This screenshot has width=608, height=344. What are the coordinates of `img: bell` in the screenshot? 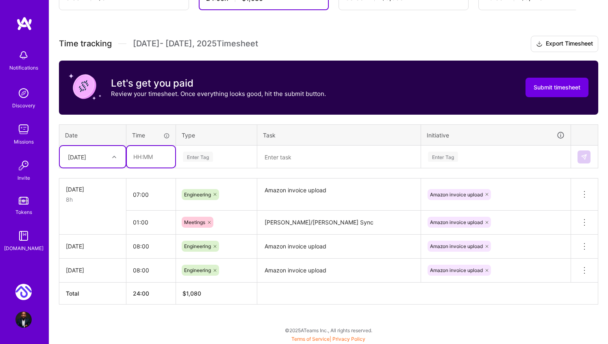 It's located at (24, 55).